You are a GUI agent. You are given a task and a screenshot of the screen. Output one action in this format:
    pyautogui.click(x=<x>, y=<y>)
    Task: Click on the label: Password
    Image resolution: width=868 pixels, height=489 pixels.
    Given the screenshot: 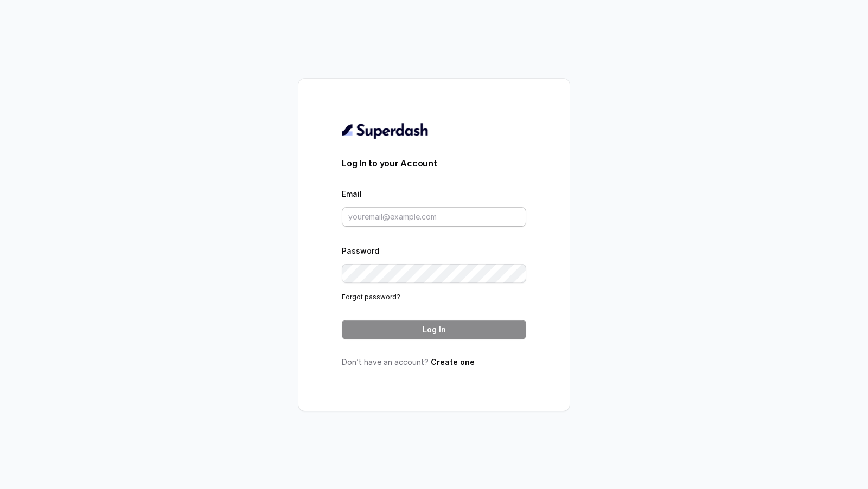 What is the action you would take?
    pyautogui.click(x=360, y=250)
    